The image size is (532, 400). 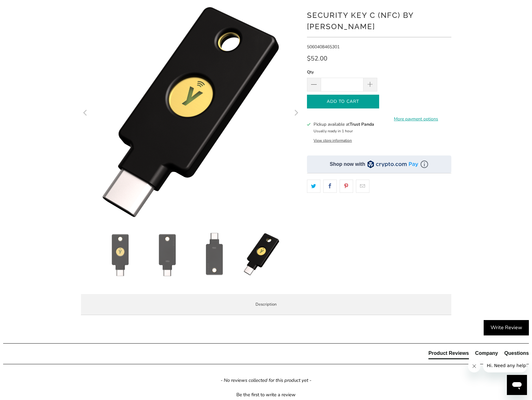 What do you see at coordinates (348, 164) in the screenshot?
I see `div: Shop now with` at bounding box center [348, 164].